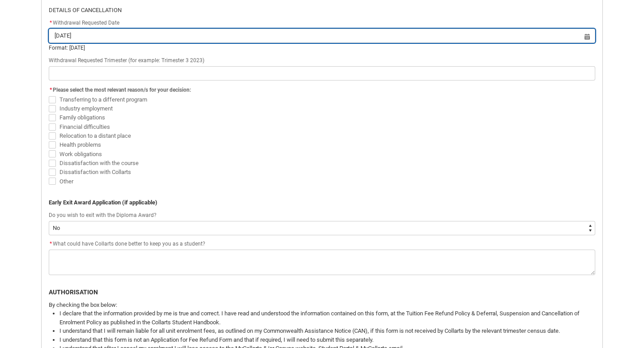  What do you see at coordinates (328, 340) in the screenshot?
I see `li: I understand that this form is not an Application for Fee Refund Form and that if required, I wil...` at bounding box center [328, 340].